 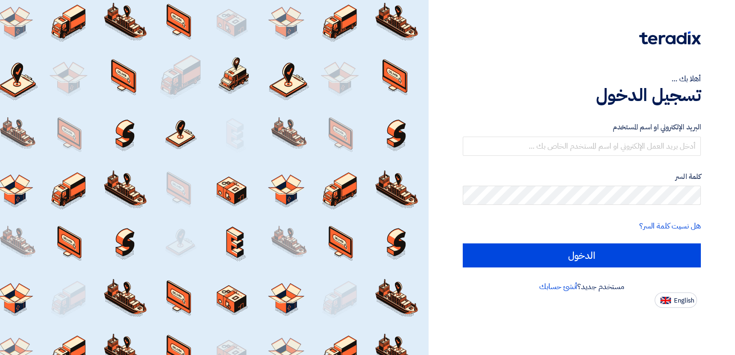 I want to click on img: Teradix logo, so click(x=670, y=38).